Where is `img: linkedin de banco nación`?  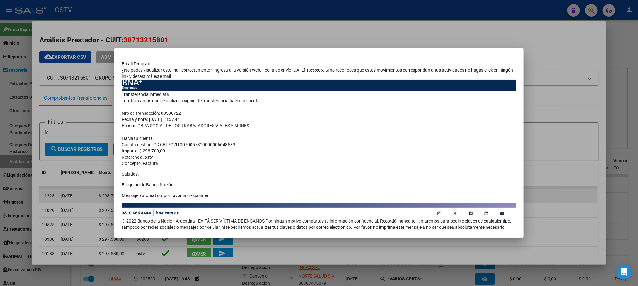 img: linkedin de banco nación is located at coordinates (486, 214).